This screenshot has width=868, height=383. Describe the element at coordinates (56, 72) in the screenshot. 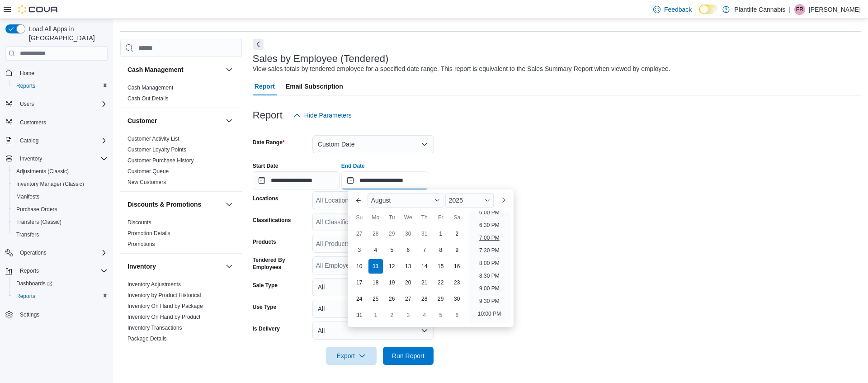

I see `button: Home` at that location.